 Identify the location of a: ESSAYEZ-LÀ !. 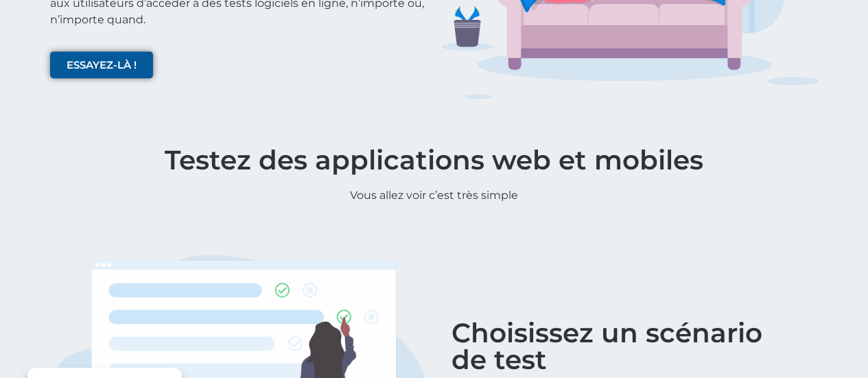
(102, 65).